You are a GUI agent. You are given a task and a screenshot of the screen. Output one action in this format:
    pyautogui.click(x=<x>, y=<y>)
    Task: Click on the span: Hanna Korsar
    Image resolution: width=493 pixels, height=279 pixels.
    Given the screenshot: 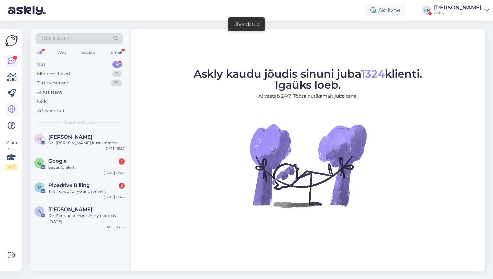 What is the action you would take?
    pyautogui.click(x=70, y=137)
    